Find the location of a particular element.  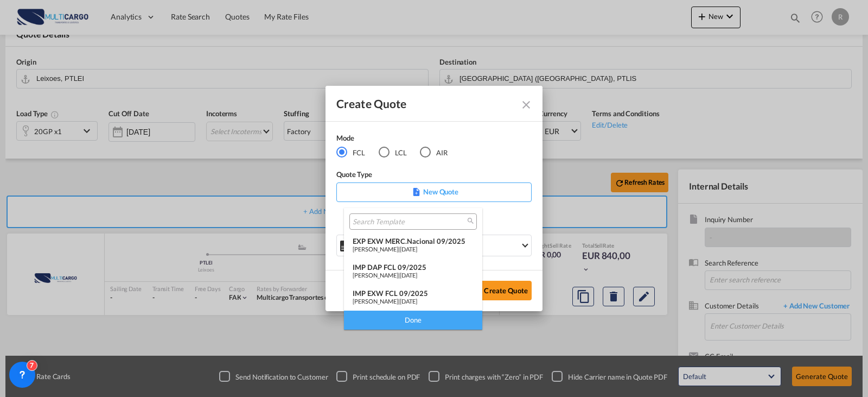

div: EXP EXW MERC.Nacional 09/2025 is located at coordinates (413, 241).